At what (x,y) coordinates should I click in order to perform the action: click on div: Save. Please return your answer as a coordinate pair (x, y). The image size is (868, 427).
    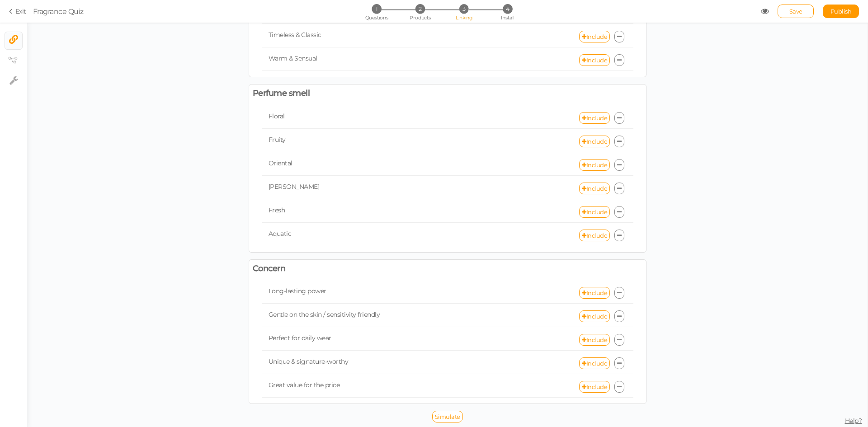
    Looking at the image, I should click on (796, 11).